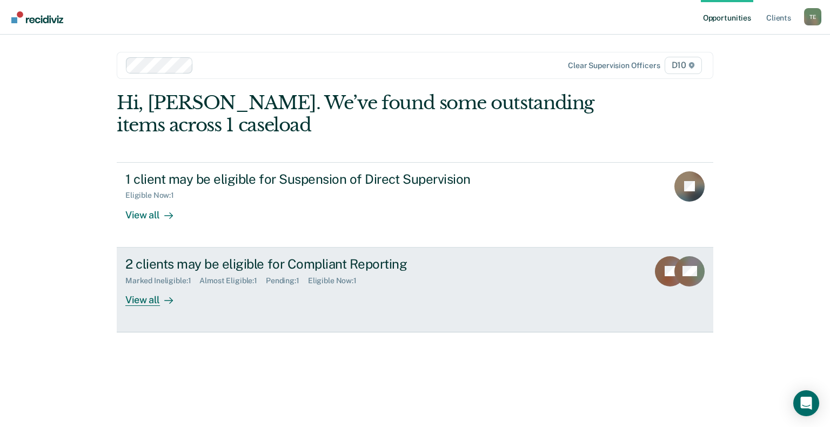 Image resolution: width=830 pixels, height=427 pixels. I want to click on img: Recidiviz, so click(37, 17).